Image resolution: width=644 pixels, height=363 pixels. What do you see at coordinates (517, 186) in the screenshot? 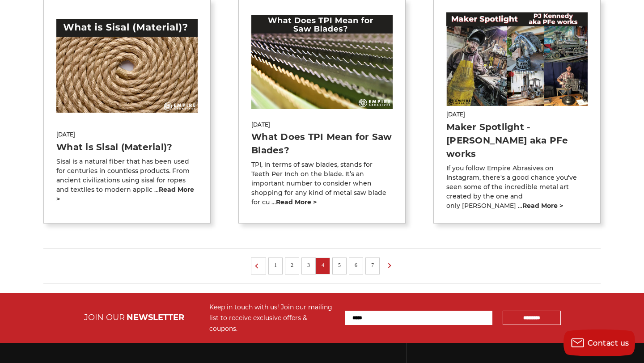
I see `p: If you follow Empire Abrasives on Instagram, there's a good chance you've seen some of the incred...` at bounding box center [517, 186].